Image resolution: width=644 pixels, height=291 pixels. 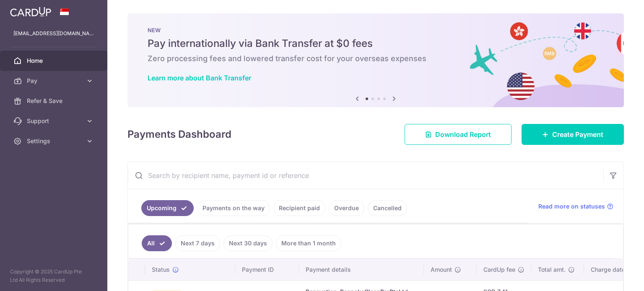 I want to click on img: CardUp, so click(x=31, y=12).